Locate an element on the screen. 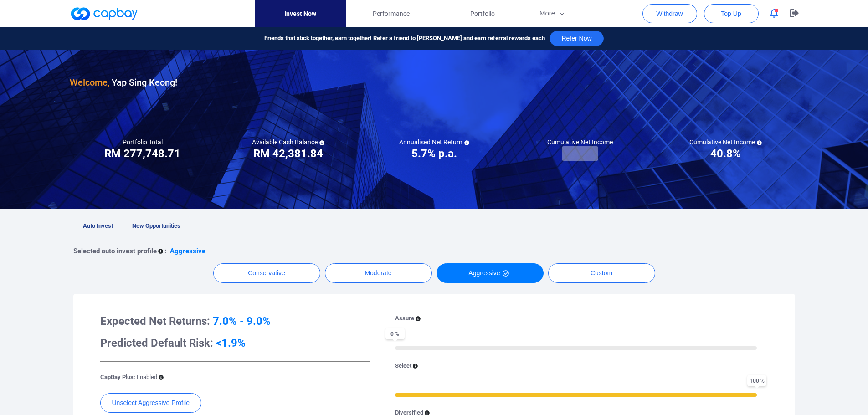  h3: Yap Sing Keong ! is located at coordinates (123, 83).